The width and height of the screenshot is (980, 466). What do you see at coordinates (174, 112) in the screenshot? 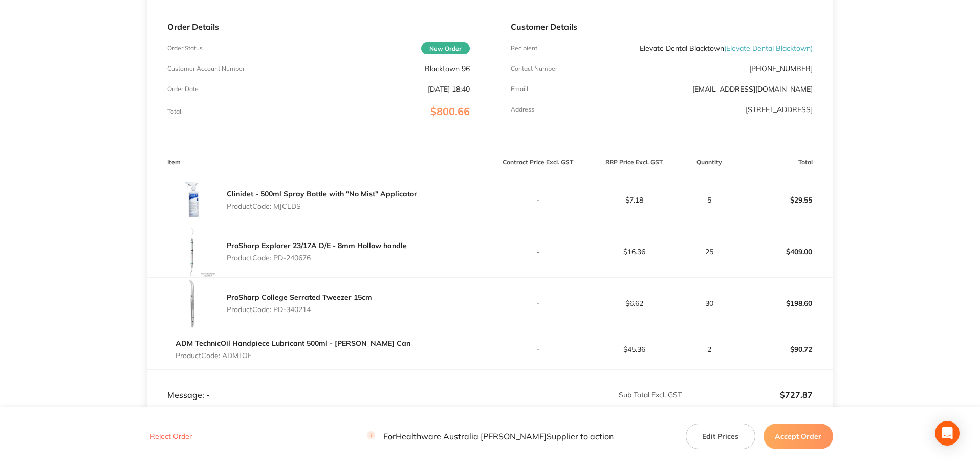
I see `p: Total` at bounding box center [174, 112].